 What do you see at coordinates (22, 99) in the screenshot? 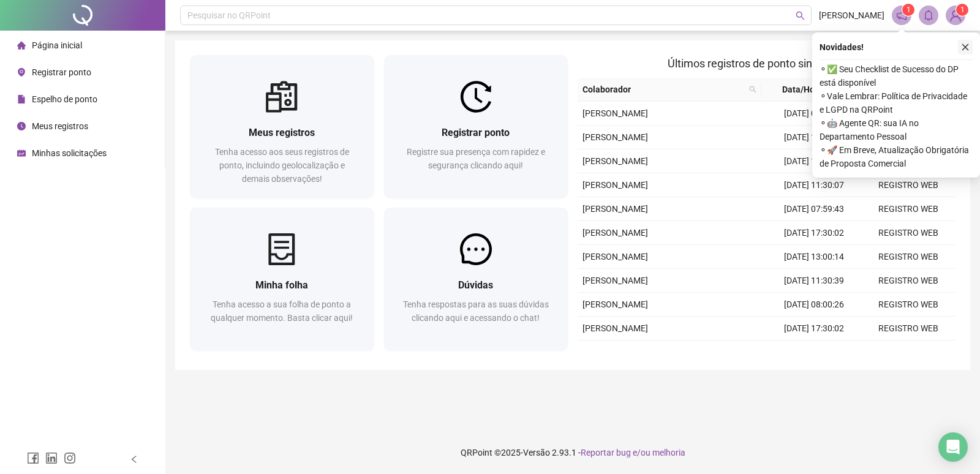
I see `span: file` at bounding box center [22, 99].